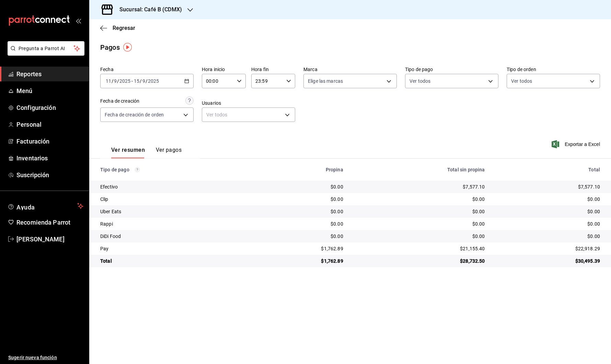  I want to click on div: $28,732.50, so click(419, 261).